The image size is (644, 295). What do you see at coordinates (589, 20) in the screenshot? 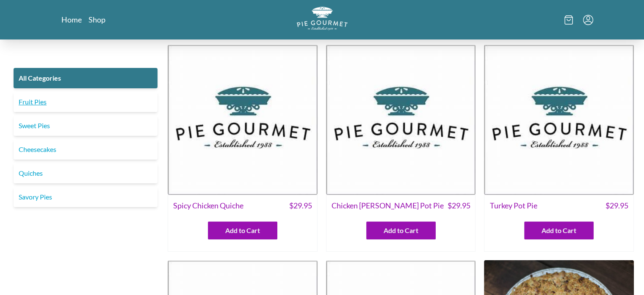
I see `button: Menu` at bounding box center [589, 20].